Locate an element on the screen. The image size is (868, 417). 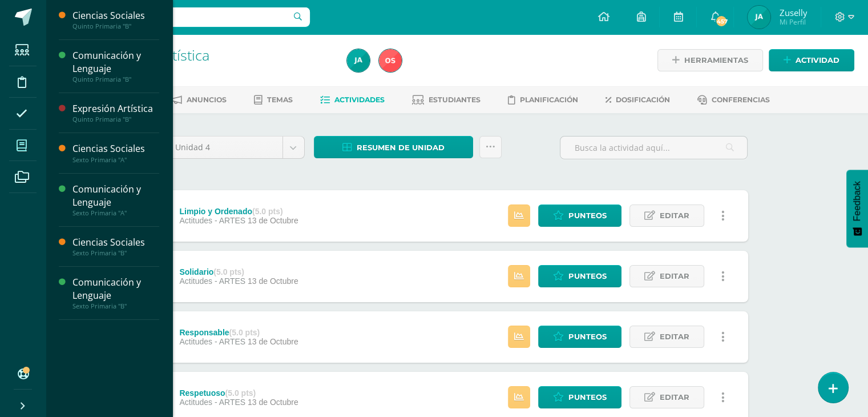
h1: Expresión Artística is located at coordinates (212, 55).